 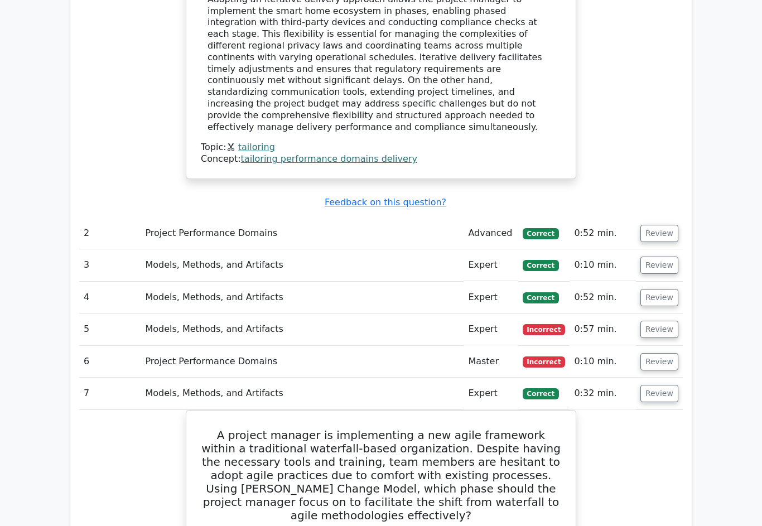 I want to click on a: tailoring performance domains delivery, so click(x=329, y=158).